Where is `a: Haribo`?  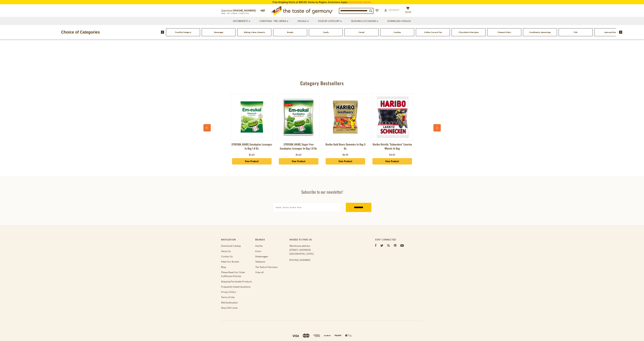 a: Haribo is located at coordinates (259, 246).